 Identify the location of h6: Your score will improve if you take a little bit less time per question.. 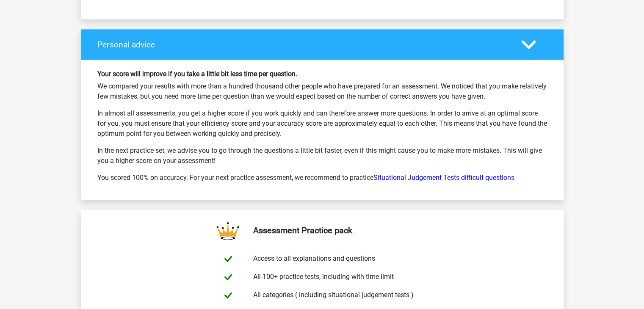
(322, 73).